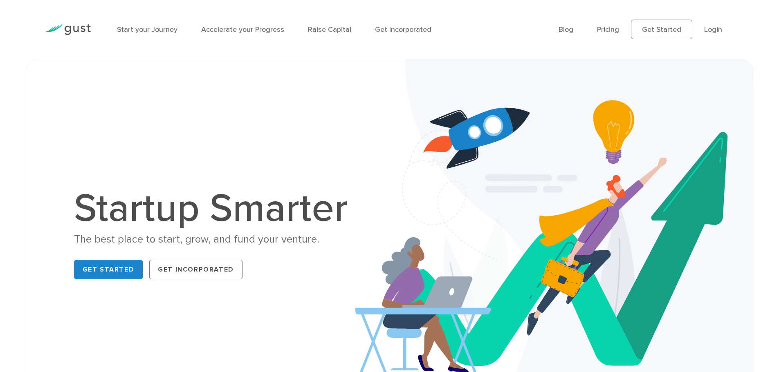 Image resolution: width=779 pixels, height=372 pixels. What do you see at coordinates (68, 29) in the screenshot?
I see `img: Gust Logo` at bounding box center [68, 29].